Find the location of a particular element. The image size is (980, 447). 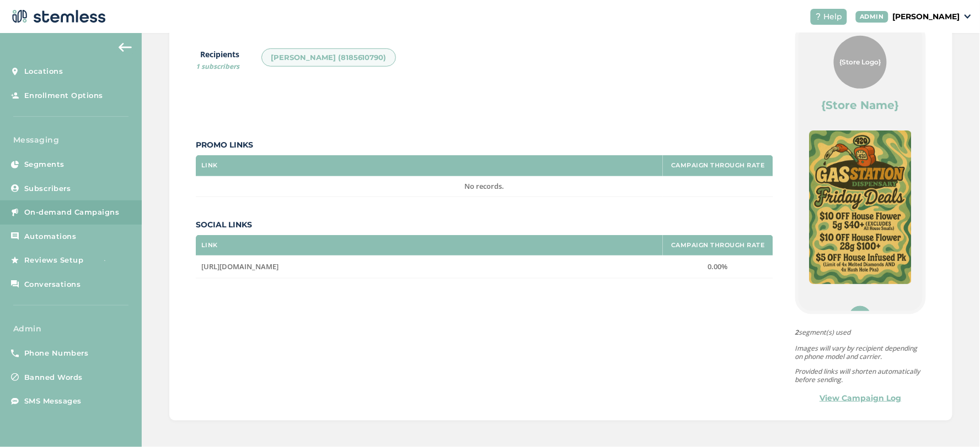

span: Phone Numbers is located at coordinates (56, 354).